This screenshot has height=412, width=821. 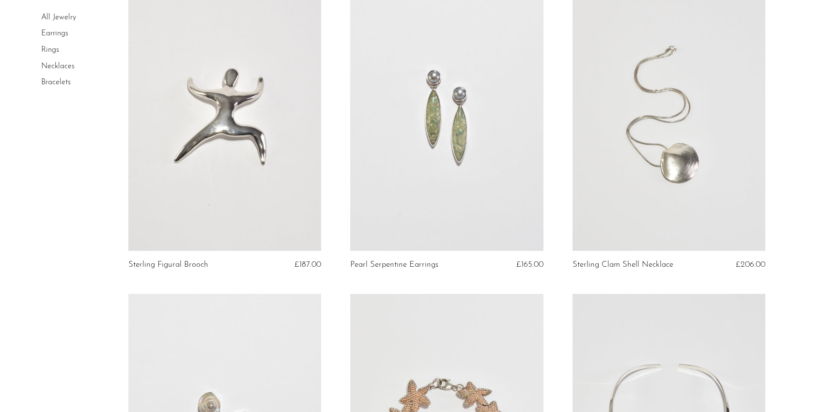 What do you see at coordinates (308, 265) in the screenshot?
I see `span: £187.00` at bounding box center [308, 265].